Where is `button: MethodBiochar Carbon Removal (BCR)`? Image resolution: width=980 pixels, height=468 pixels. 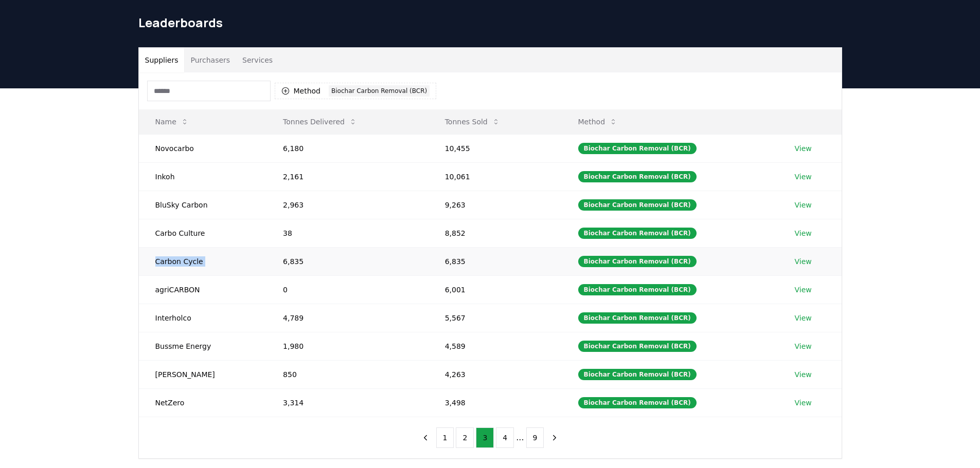
button: MethodBiochar Carbon Removal (BCR) is located at coordinates (356, 91).